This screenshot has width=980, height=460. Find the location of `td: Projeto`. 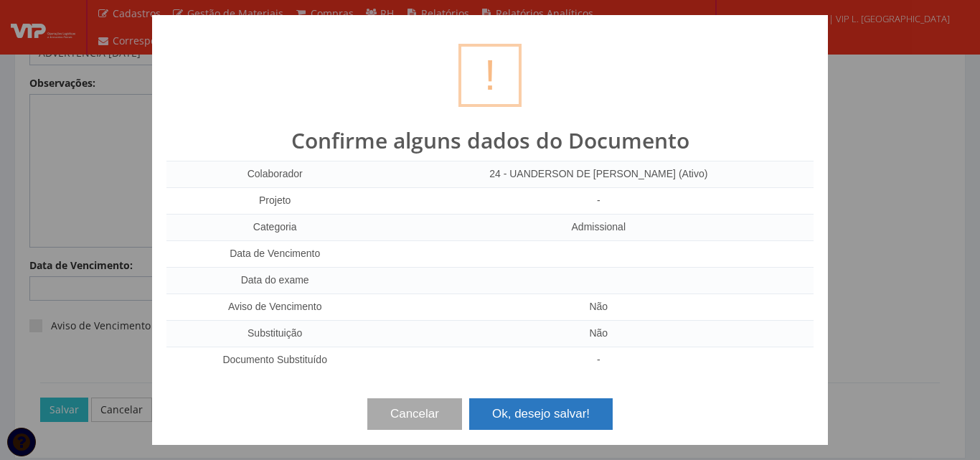

td: Projeto is located at coordinates (275, 201).